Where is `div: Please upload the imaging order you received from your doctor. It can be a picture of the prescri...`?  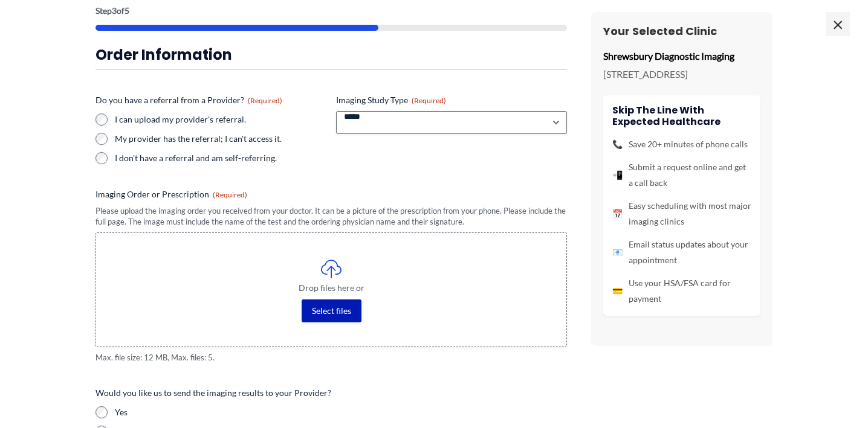
div: Please upload the imaging order you received from your doctor. It can be a picture of the prescri... is located at coordinates (332, 216).